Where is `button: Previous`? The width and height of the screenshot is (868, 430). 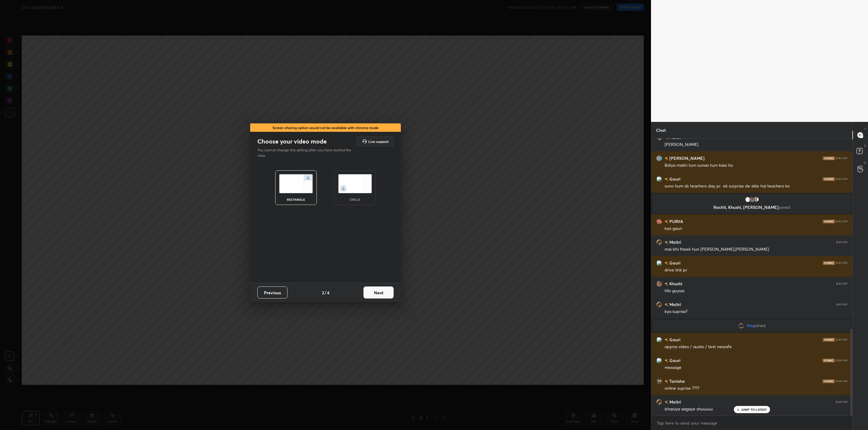 button: Previous is located at coordinates (273, 292).